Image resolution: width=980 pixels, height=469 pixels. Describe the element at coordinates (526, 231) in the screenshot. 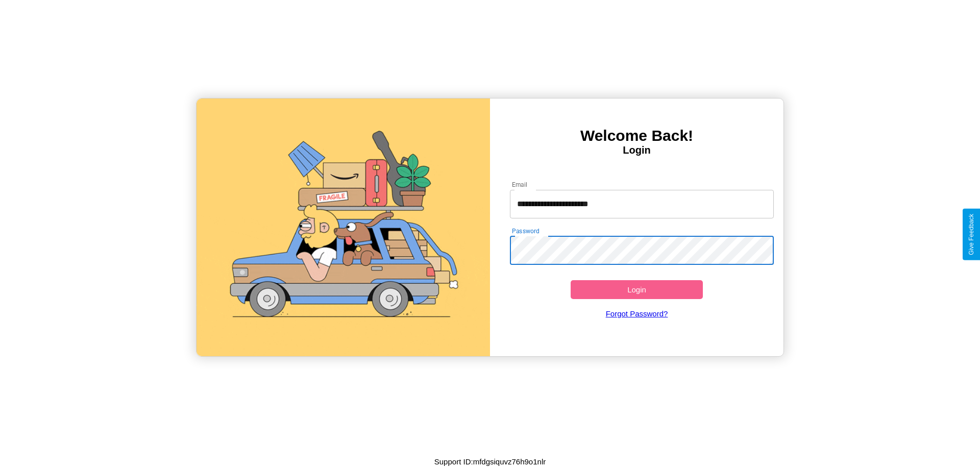

I see `label: Password` at that location.